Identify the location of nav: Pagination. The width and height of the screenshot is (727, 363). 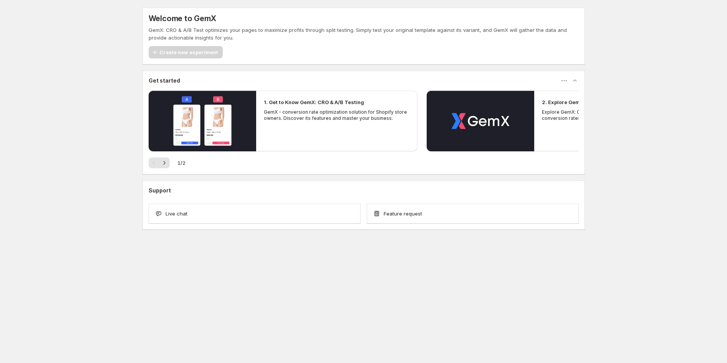
(159, 163).